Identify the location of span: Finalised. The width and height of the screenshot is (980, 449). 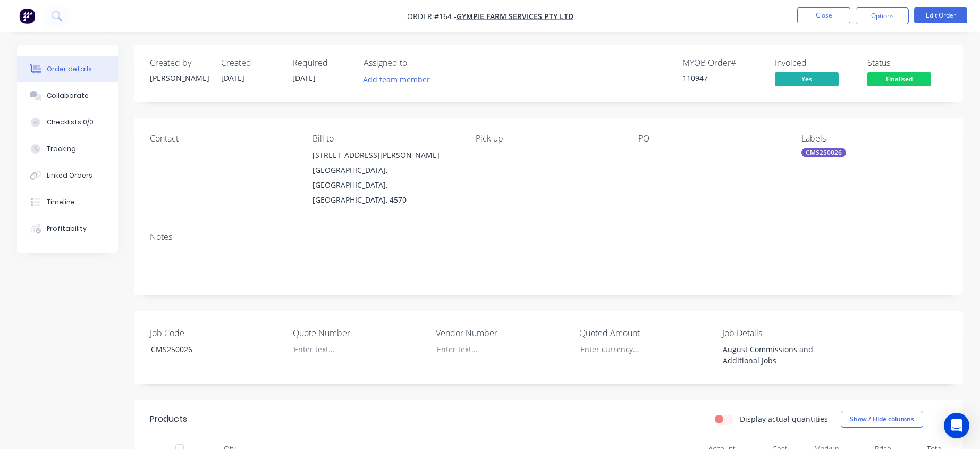
(899, 79).